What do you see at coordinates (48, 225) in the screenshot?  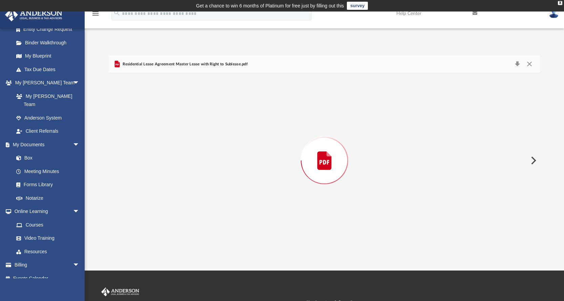 I see `a: Courses` at bounding box center [48, 225].